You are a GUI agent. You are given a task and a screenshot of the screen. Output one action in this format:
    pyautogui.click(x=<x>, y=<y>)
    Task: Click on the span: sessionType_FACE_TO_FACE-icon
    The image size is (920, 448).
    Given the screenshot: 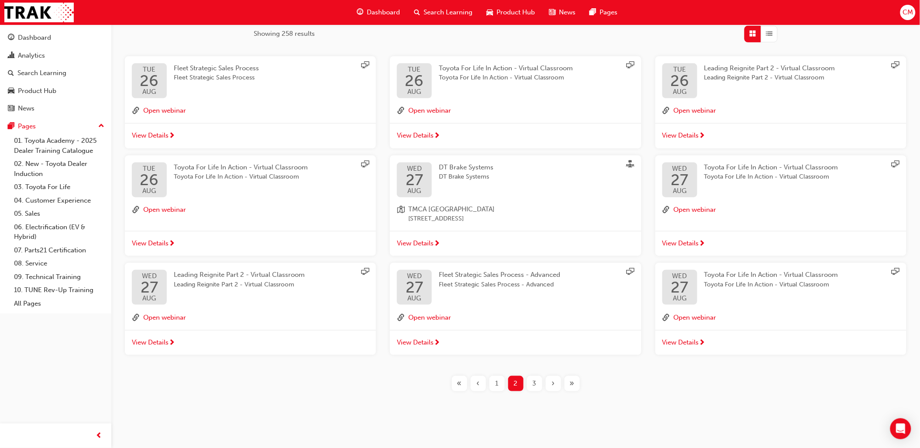 What is the action you would take?
    pyautogui.click(x=630, y=165)
    